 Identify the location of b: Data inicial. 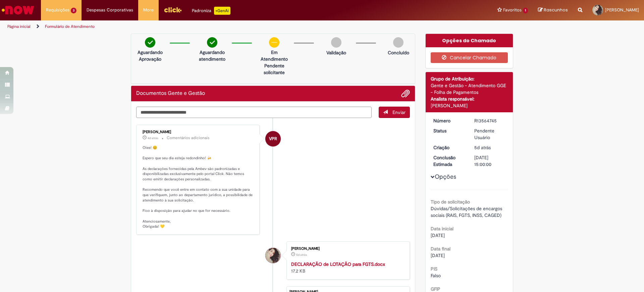
(442, 229).